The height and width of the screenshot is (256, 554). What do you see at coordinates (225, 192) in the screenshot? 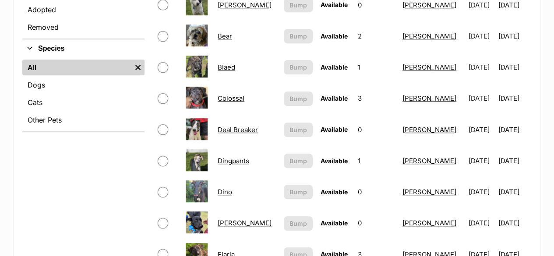
I see `a: Dino` at bounding box center [225, 192].